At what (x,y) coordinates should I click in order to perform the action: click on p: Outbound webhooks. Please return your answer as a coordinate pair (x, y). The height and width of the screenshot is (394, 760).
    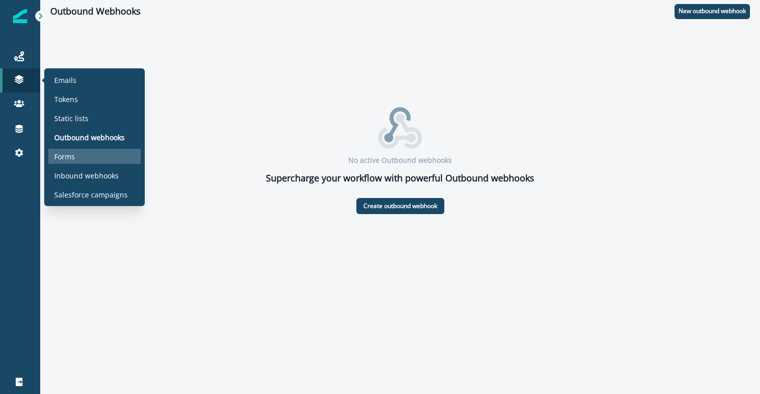
    Looking at the image, I should click on (90, 137).